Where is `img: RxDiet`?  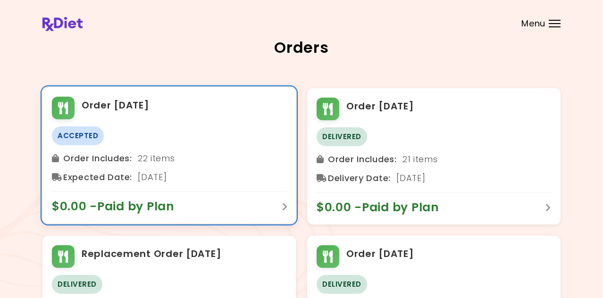 img: RxDiet is located at coordinates (62, 24).